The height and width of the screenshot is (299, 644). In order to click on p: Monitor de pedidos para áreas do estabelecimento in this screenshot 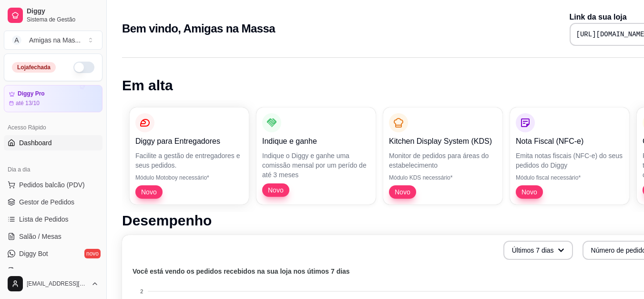, I will do `click(443, 160)`.